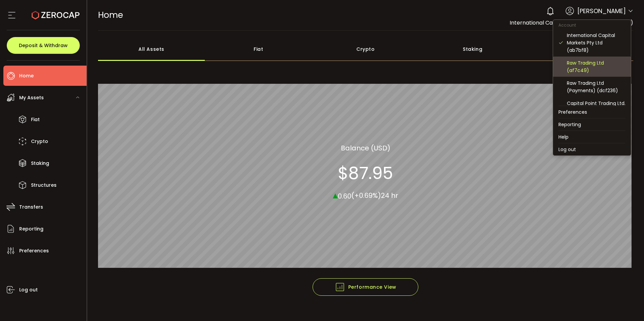  Describe the element at coordinates (365, 287) in the screenshot. I see `span: Performance View` at that location.